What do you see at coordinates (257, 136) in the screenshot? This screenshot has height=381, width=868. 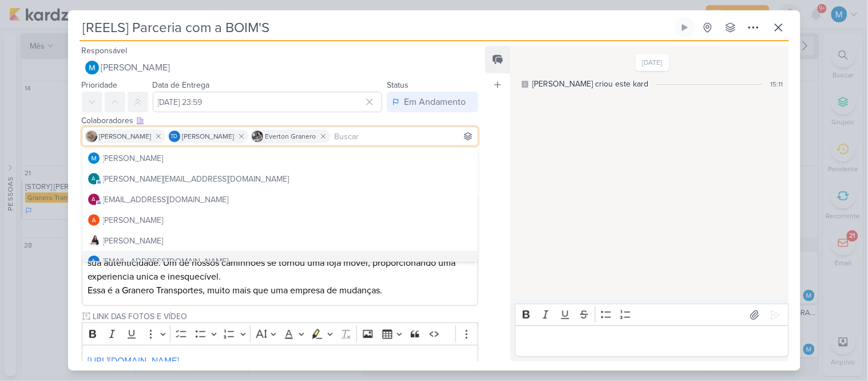 I see `img: Everton Granero` at bounding box center [257, 136].